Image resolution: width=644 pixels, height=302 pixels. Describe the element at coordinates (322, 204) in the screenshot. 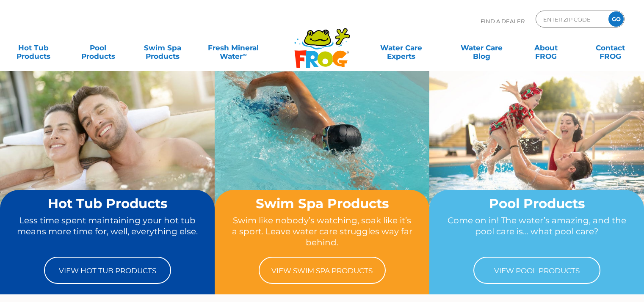

I see `h2: Swim Spa Products` at that location.